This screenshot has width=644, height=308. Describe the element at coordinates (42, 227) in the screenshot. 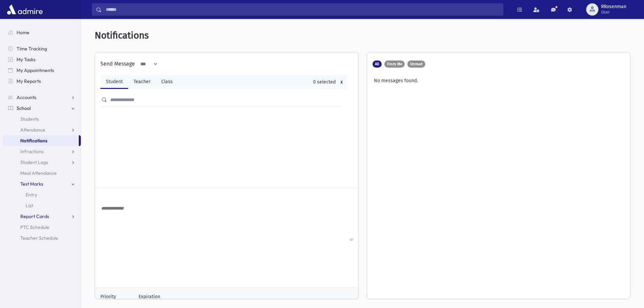

I see `a: PTC Schedule` at that location.